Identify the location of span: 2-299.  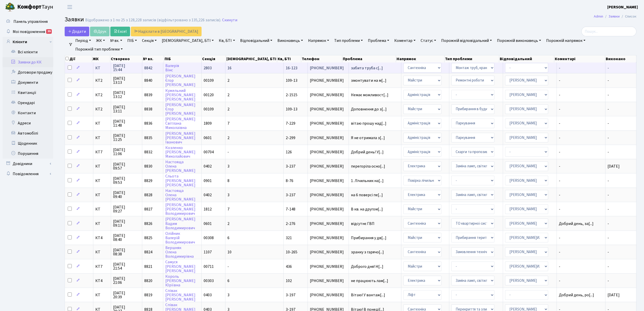
(291, 138).